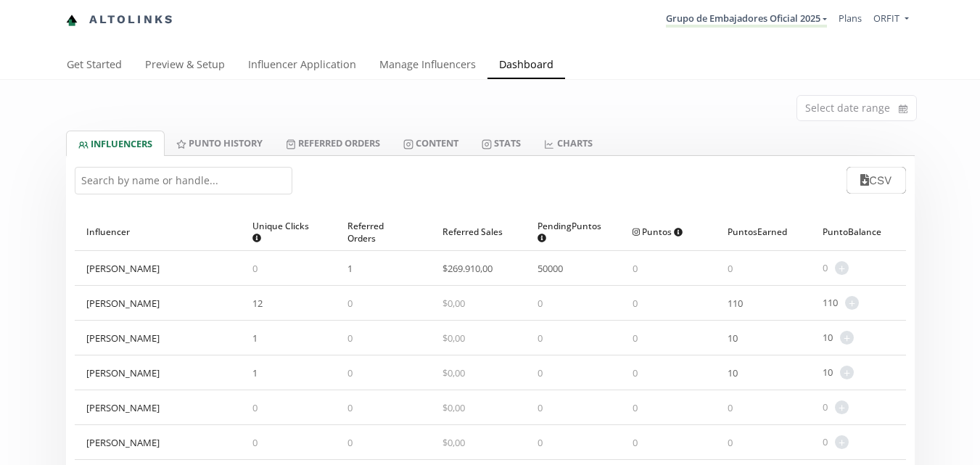  What do you see at coordinates (568, 142) in the screenshot?
I see `a: CHARTS` at bounding box center [568, 142].